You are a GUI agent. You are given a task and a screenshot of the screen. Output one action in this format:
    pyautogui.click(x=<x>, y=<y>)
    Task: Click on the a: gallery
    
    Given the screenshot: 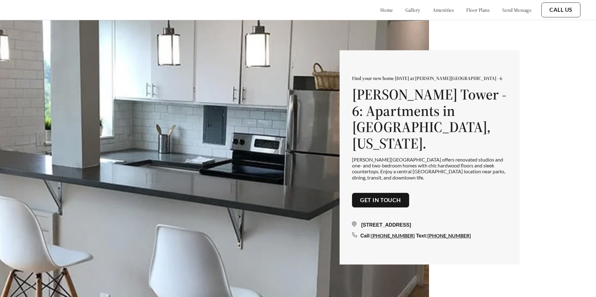 What is the action you would take?
    pyautogui.click(x=413, y=10)
    